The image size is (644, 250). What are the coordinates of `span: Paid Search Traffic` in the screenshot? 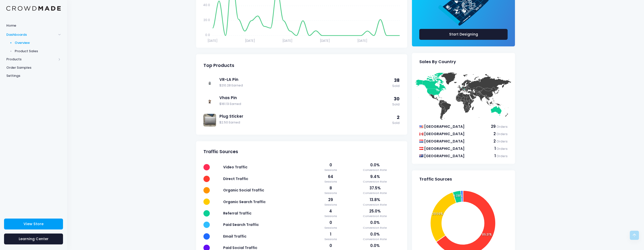 It's located at (241, 224).